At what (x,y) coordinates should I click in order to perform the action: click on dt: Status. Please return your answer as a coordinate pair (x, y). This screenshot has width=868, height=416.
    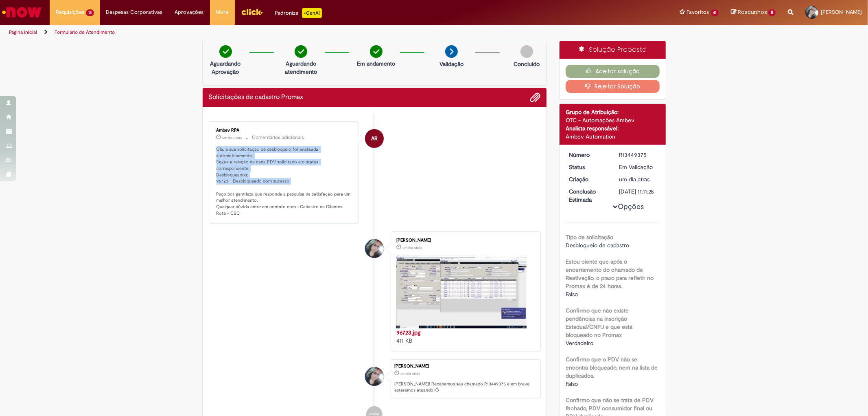
    Looking at the image, I should click on (587, 167).